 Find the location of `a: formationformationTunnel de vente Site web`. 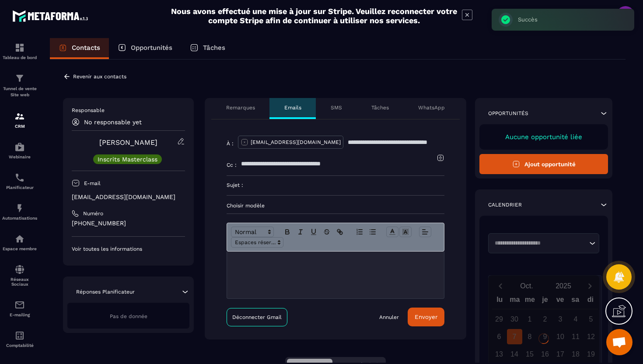

a: formationformationTunnel de vente Site web is located at coordinates (19, 85).